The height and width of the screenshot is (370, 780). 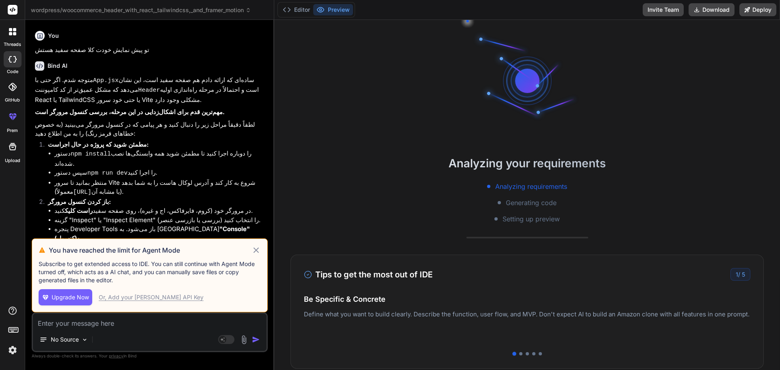 I want to click on label: code, so click(x=13, y=71).